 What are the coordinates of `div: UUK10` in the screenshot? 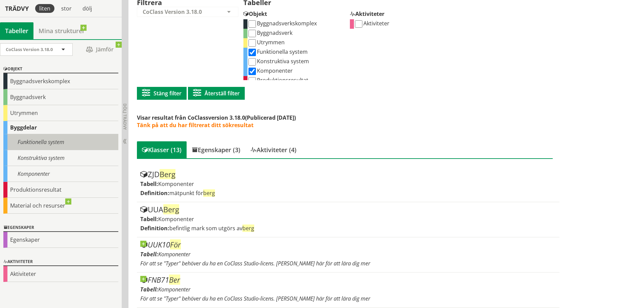 It's located at (348, 245).